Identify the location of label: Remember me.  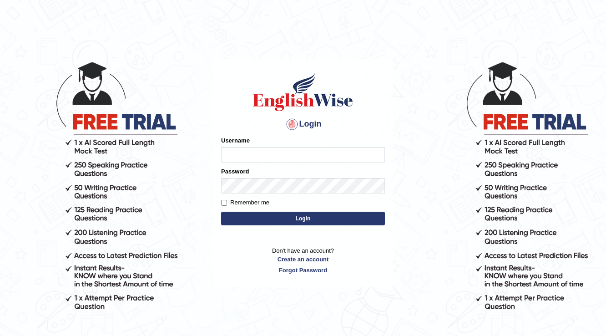
(245, 202).